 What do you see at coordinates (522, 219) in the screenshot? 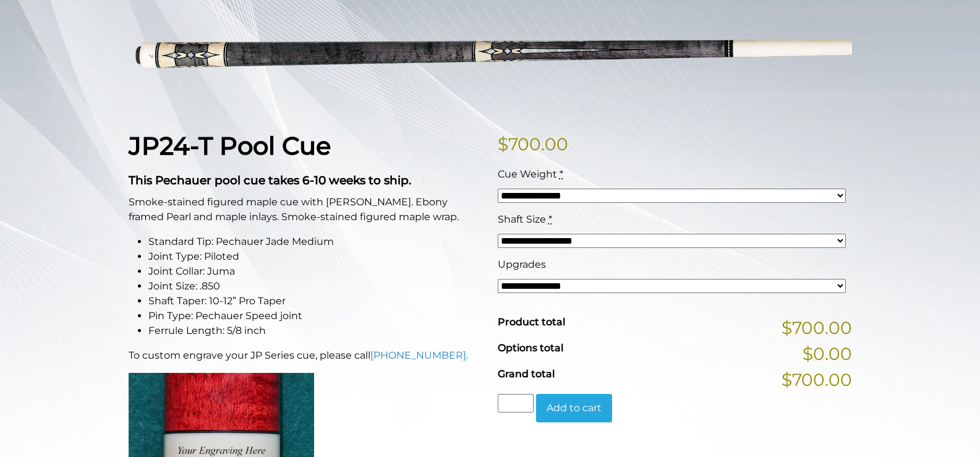
I see `span: Shaft Size` at bounding box center [522, 219].